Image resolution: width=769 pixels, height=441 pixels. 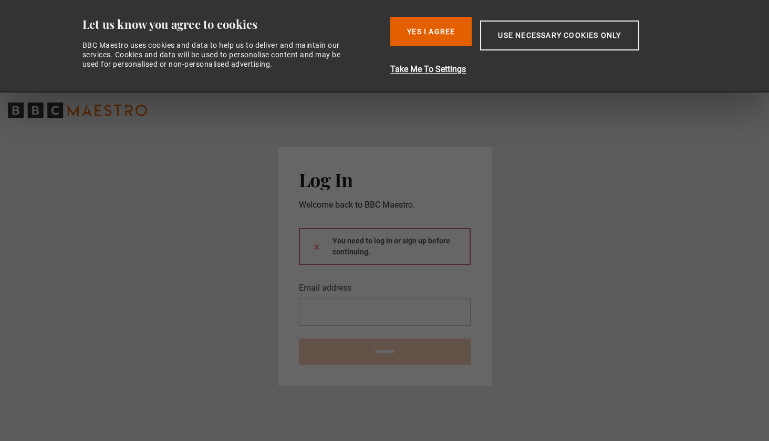 I want to click on button: Take Me To Settings, so click(x=542, y=69).